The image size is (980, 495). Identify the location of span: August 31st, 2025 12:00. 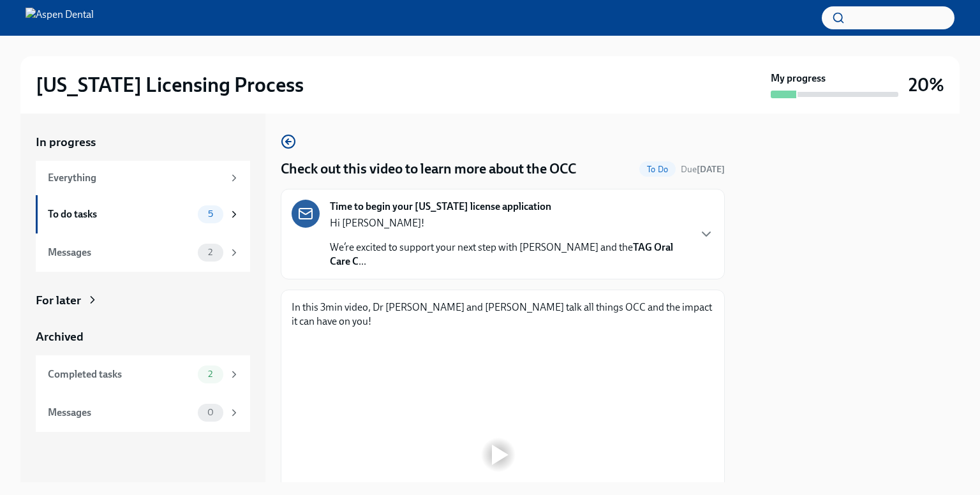
(703, 169).